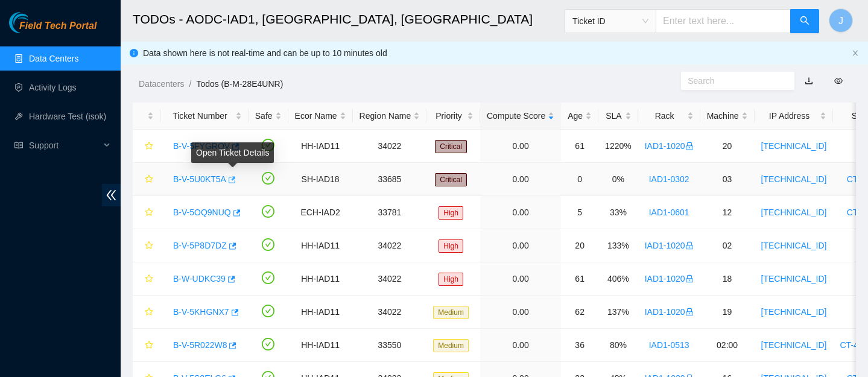 This screenshot has height=377, width=868. What do you see at coordinates (390, 180) in the screenshot?
I see `td: 33685` at bounding box center [390, 180].